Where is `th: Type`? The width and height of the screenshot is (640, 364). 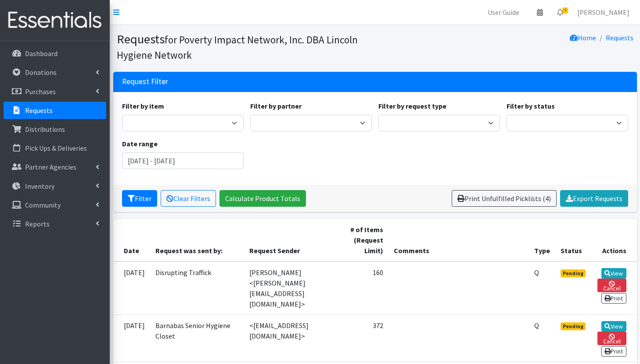 th: Type is located at coordinates (542, 240).